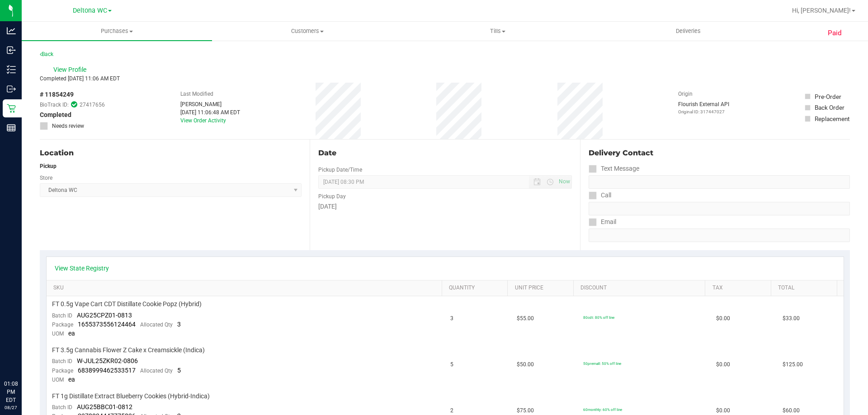 This screenshot has height=415, width=868. I want to click on div: Replacement, so click(832, 119).